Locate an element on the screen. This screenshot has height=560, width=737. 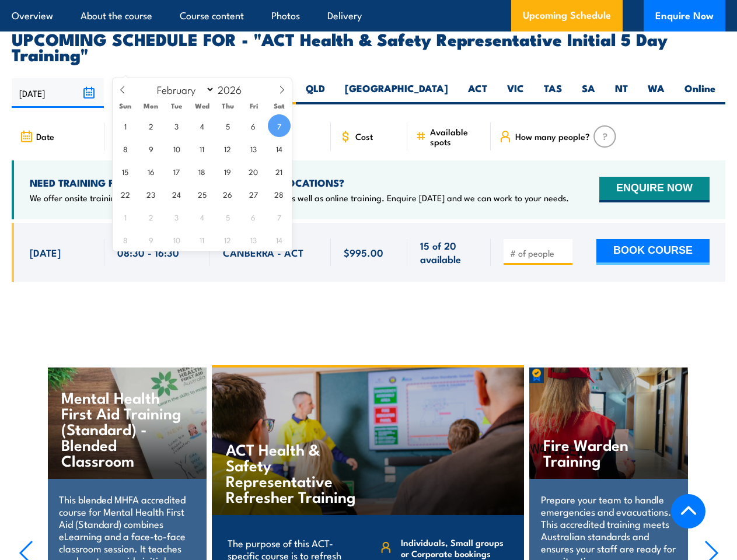
span: Cost is located at coordinates (364, 136).